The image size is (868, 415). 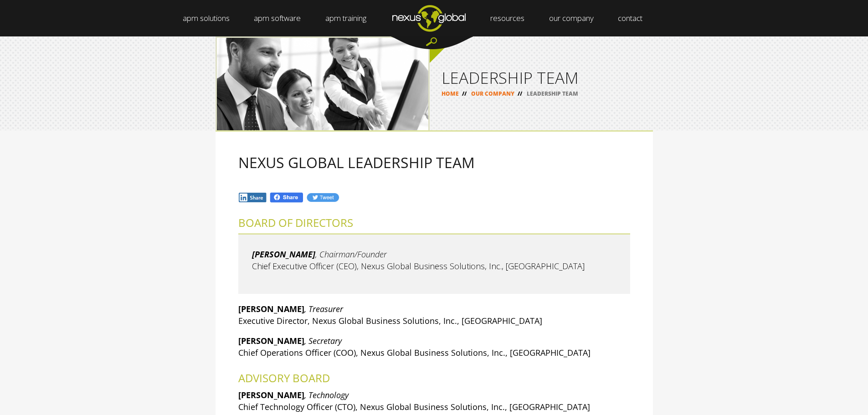 What do you see at coordinates (326, 396) in the screenshot?
I see `em: , Technology` at bounding box center [326, 396].